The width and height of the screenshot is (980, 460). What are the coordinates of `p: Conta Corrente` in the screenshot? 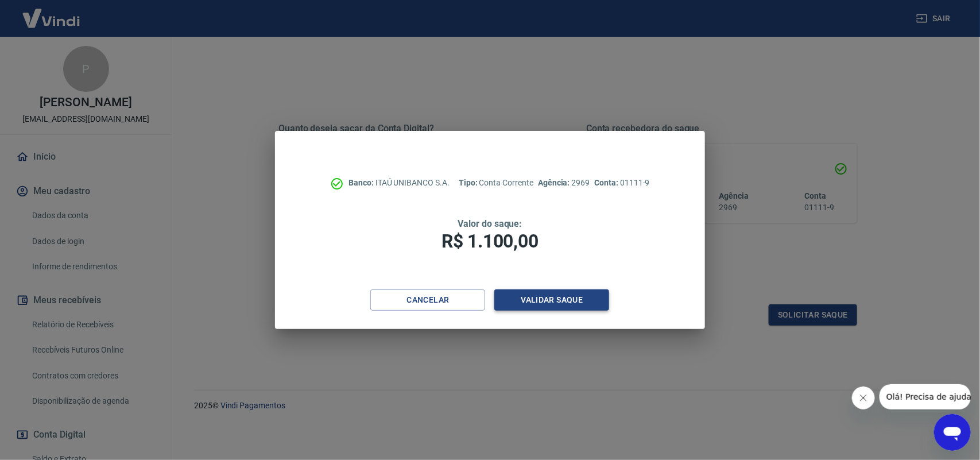 It's located at (496, 183).